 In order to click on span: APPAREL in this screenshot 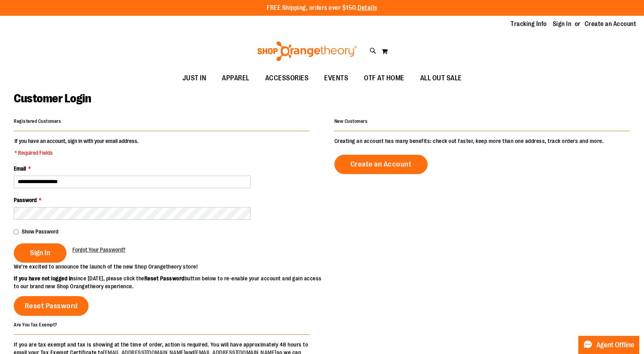, I will do `click(236, 78)`.